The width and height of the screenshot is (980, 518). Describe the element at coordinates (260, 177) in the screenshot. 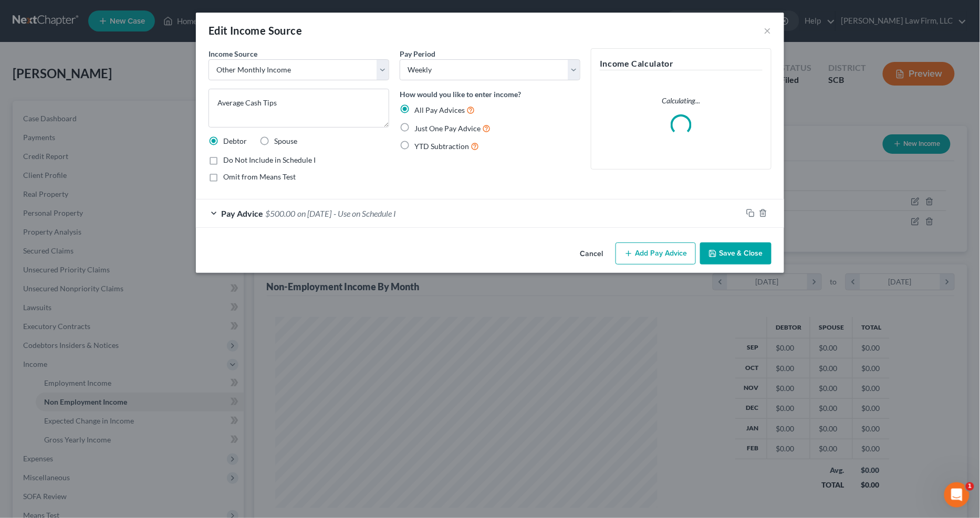

I see `span: Omit from Means Test` at that location.